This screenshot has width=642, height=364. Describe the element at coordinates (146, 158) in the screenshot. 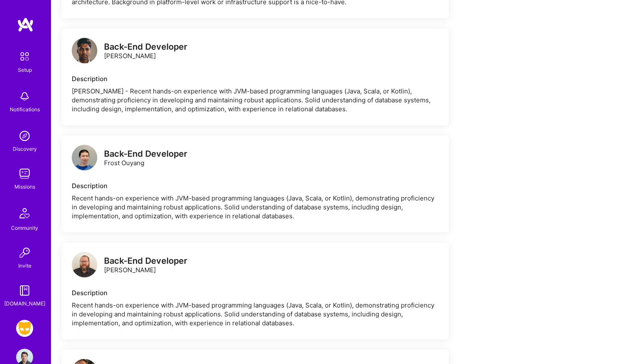

I see `div: Frost Ouyang` at that location.